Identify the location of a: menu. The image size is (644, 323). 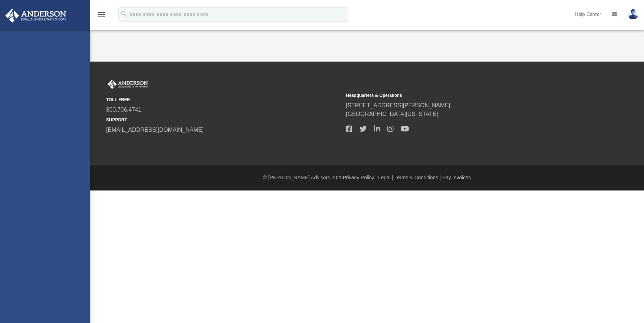
(101, 16).